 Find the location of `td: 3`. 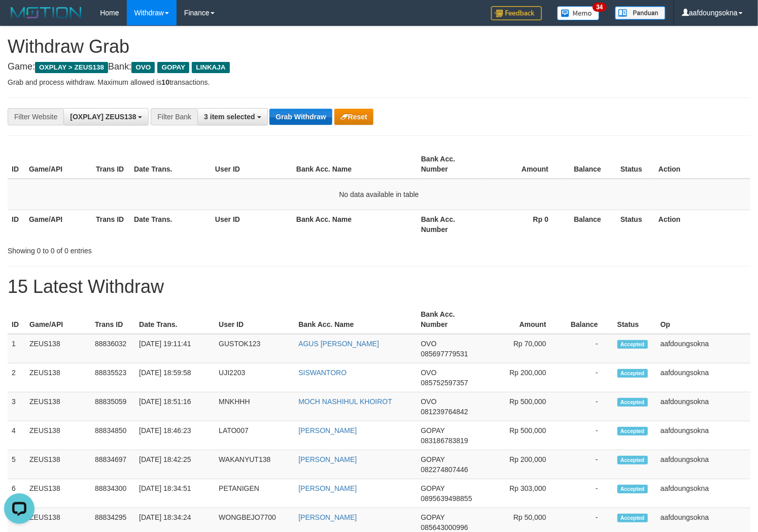

td: 3 is located at coordinates (16, 407).